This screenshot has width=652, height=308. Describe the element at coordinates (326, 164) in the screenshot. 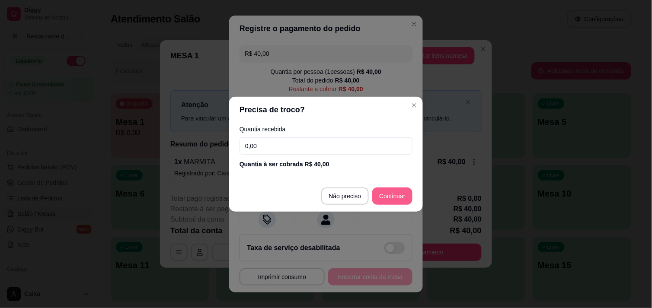

I see `div: Quantia à ser cobrada R$ 40,00` at that location.